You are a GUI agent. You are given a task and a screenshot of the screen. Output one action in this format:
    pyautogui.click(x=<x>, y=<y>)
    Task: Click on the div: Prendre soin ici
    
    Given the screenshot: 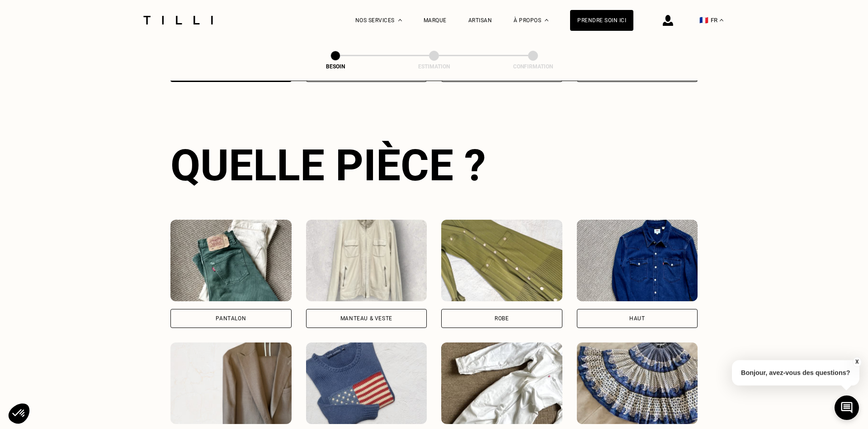 What is the action you would take?
    pyautogui.click(x=602, y=21)
    